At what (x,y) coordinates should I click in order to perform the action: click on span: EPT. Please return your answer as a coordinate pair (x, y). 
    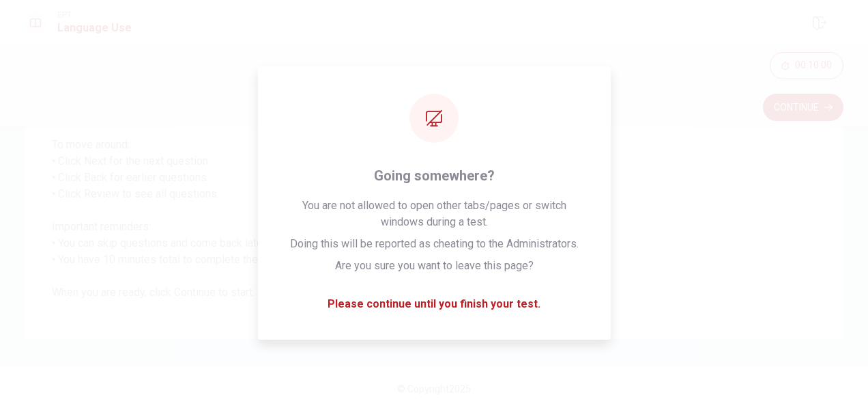
    Looking at the image, I should click on (94, 15).